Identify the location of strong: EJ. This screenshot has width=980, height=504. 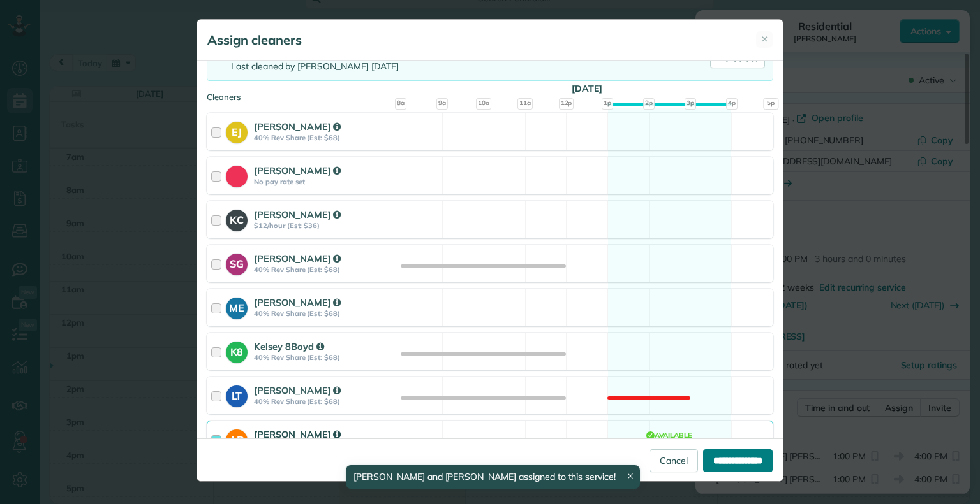
(237, 131).